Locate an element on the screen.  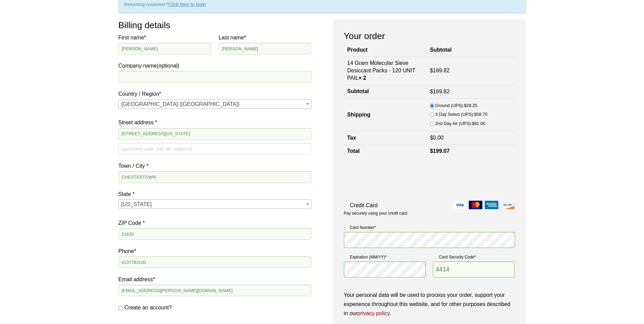
span: State is located at coordinates (215, 204).